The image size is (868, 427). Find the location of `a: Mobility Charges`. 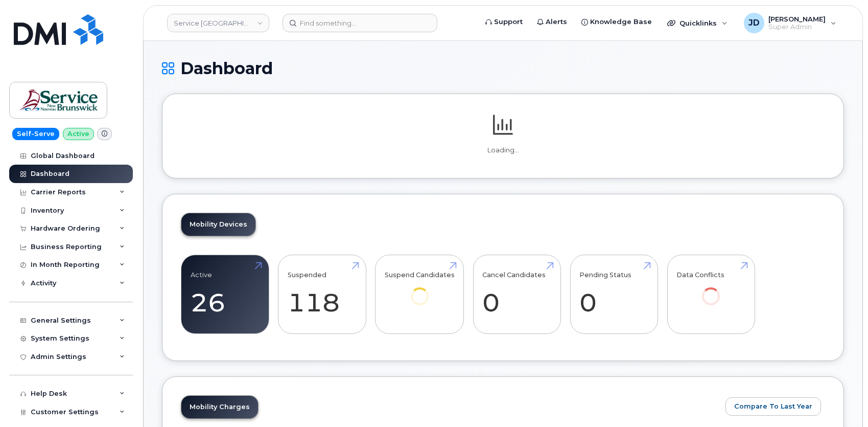

a: Mobility Charges is located at coordinates (220, 407).